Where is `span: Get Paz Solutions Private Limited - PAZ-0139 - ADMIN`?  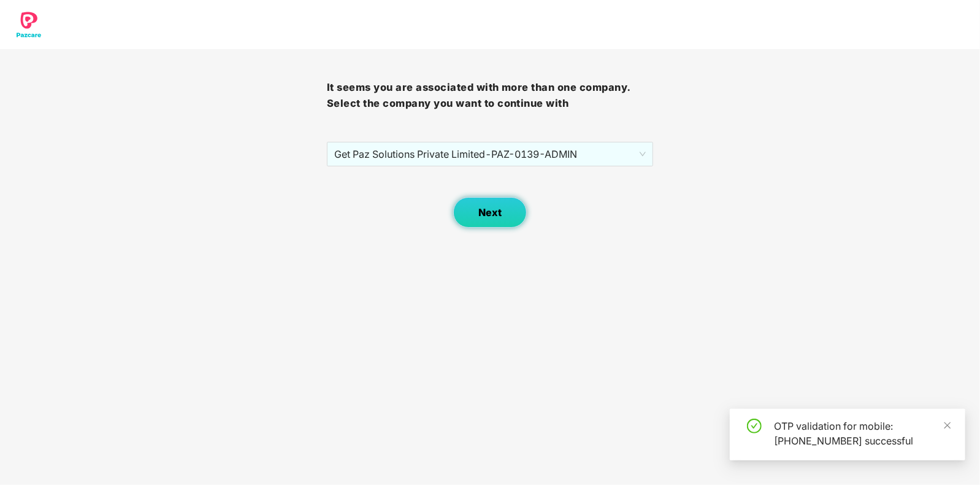 span: Get Paz Solutions Private Limited - PAZ-0139 - ADMIN is located at coordinates (490, 154).